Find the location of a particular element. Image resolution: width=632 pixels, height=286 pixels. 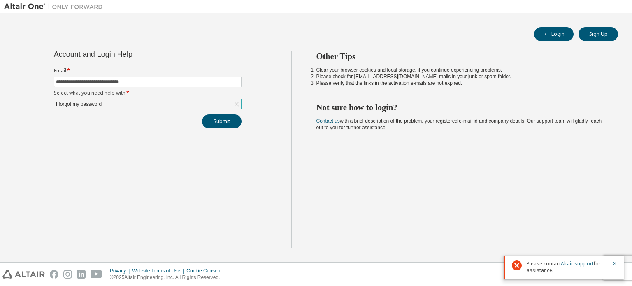

label: Select what you need help with is located at coordinates (148, 93).